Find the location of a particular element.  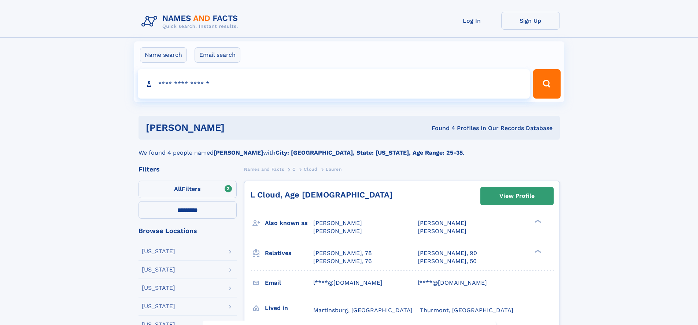

a: Cloud is located at coordinates (310, 169).